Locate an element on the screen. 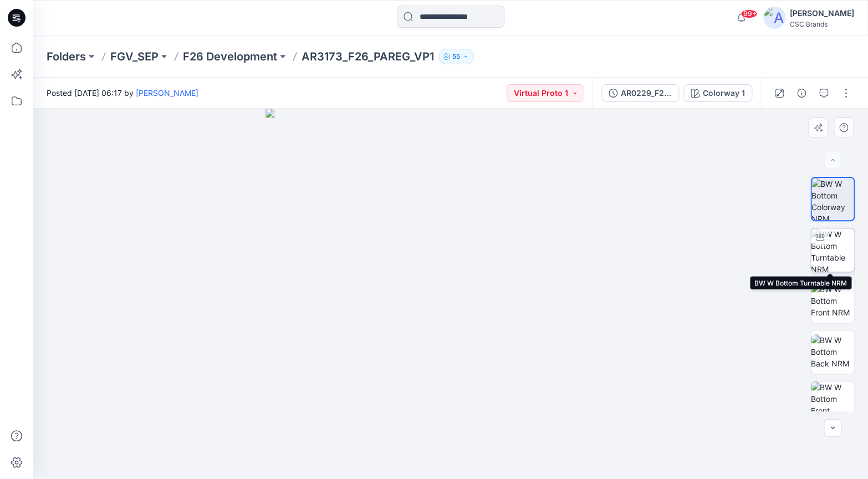  p: FGV_SEP is located at coordinates (134, 56).